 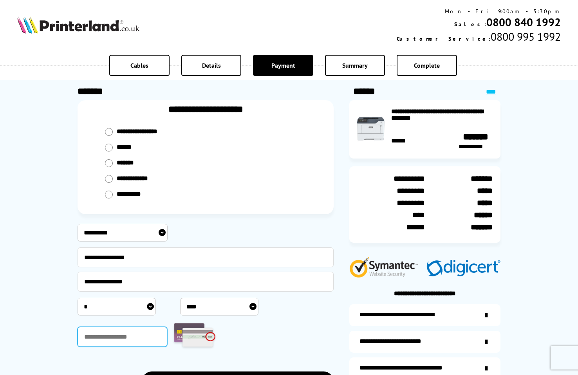 I want to click on div: Mon - Fri 9:00am - 5:30pm, so click(x=478, y=11).